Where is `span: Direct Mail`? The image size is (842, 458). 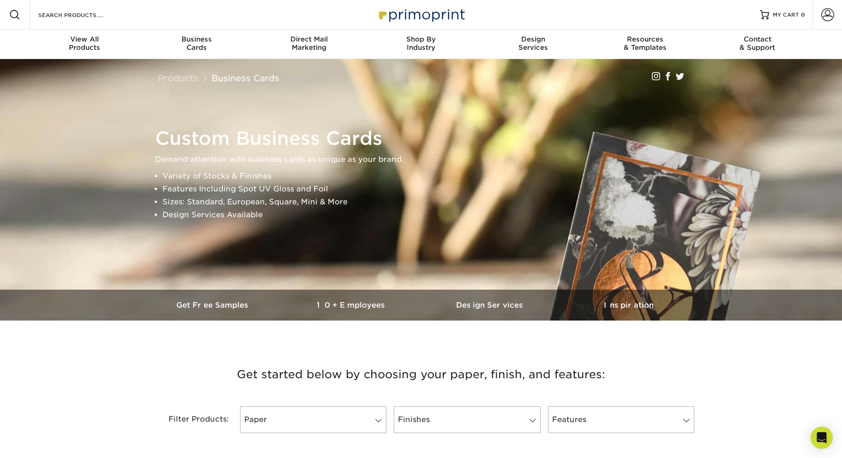
span: Direct Mail is located at coordinates (309, 39).